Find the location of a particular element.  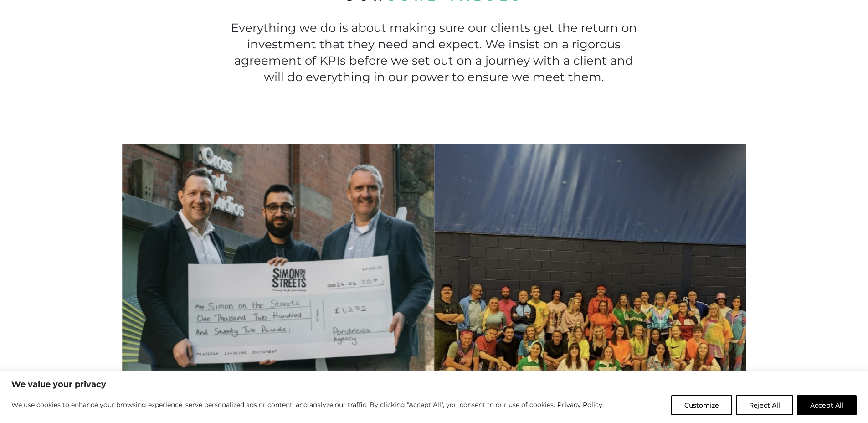

button: Accept All is located at coordinates (826, 405).